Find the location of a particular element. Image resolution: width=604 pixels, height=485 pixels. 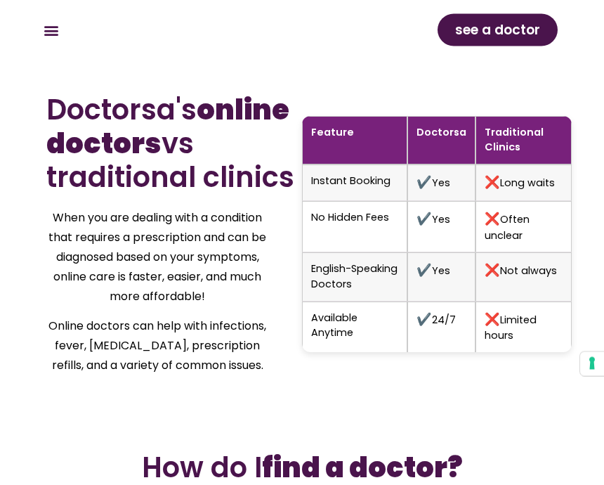

p: When you are dealing with a condition that requires a prescription and can be diagnosed based on ... is located at coordinates (157, 258).